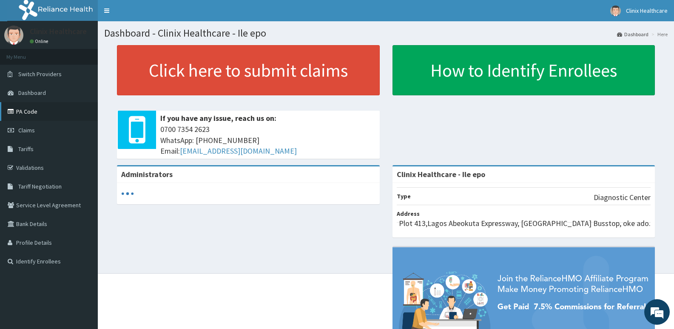  What do you see at coordinates (26, 130) in the screenshot?
I see `span: Claims` at bounding box center [26, 130].